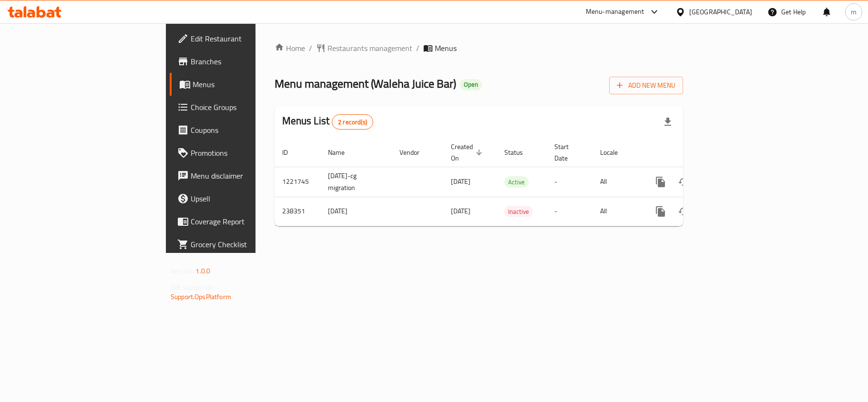  Describe the element at coordinates (240, 153) in the screenshot. I see `a: Promotions` at that location.